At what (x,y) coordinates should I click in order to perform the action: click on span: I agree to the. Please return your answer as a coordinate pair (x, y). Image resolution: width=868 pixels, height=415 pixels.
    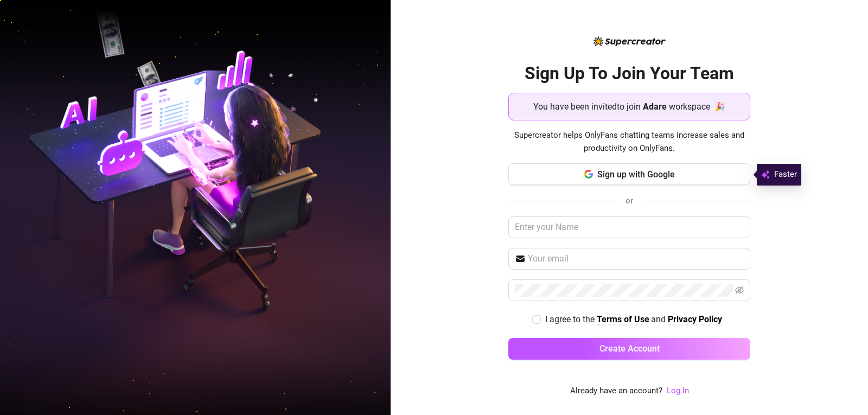
    Looking at the image, I should click on (571, 319).